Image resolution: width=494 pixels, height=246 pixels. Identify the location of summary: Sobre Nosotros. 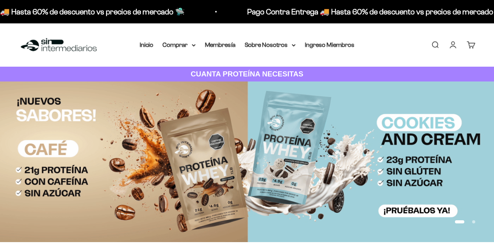
(270, 45).